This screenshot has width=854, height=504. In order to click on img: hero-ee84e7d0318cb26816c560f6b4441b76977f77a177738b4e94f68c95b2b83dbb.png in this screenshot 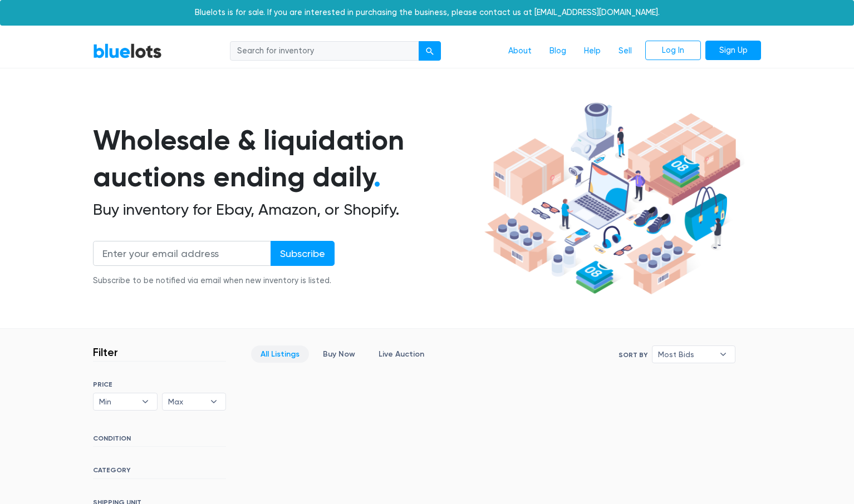, I will do `click(613, 199)`.